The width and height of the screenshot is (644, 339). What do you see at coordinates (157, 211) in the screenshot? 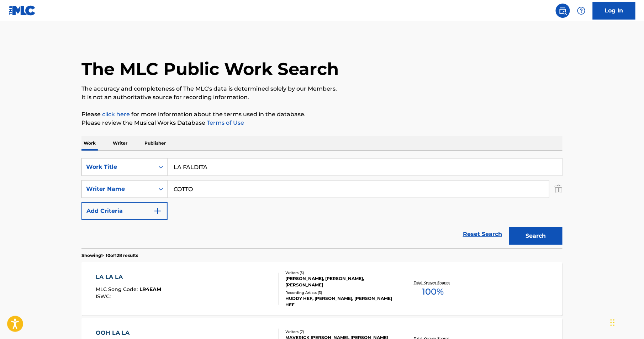
I see `img: 9d2ae6d4665cec9f34b9.svg` at bounding box center [157, 211].